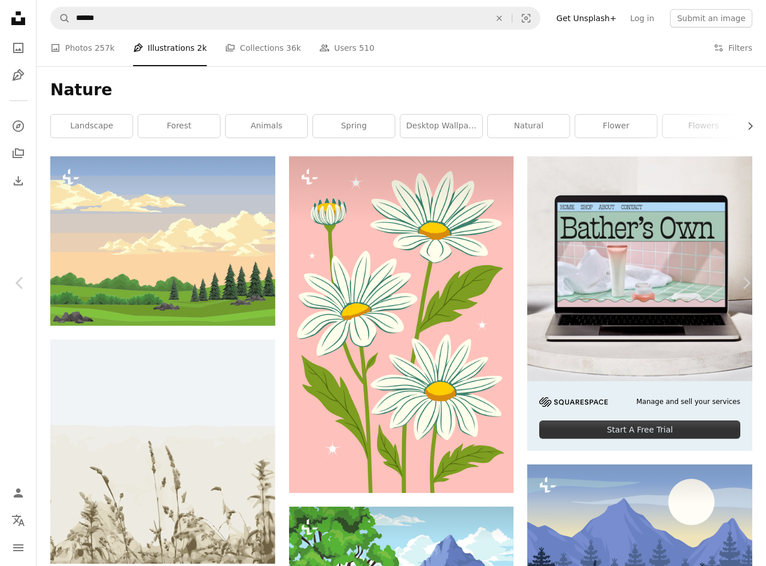 The width and height of the screenshot is (766, 566). I want to click on a: Download History, so click(18, 181).